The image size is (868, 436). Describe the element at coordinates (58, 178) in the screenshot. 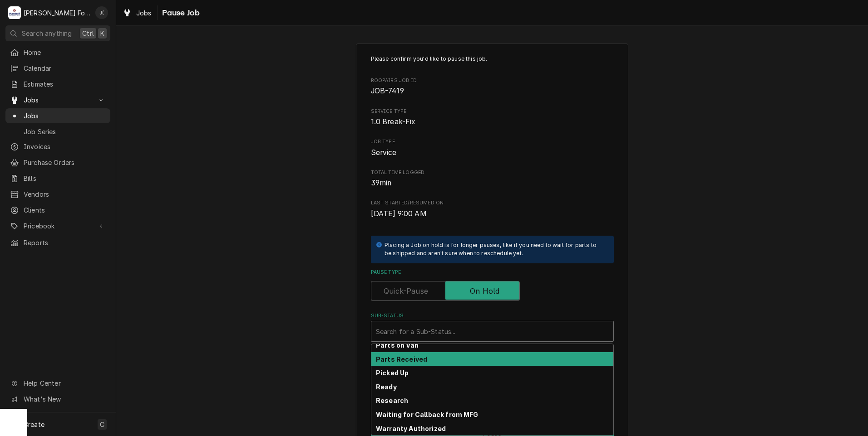

I see `a: Bills` at that location.